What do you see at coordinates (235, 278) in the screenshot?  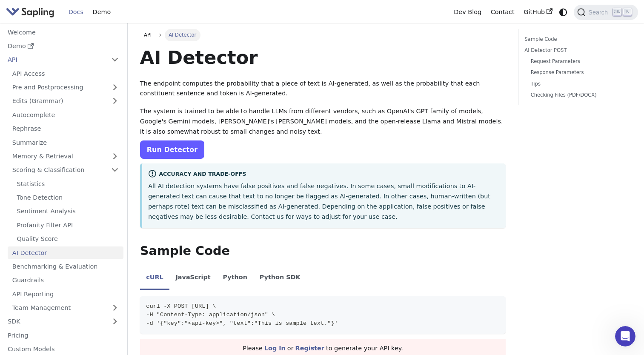 I see `li: Python` at bounding box center [235, 278].